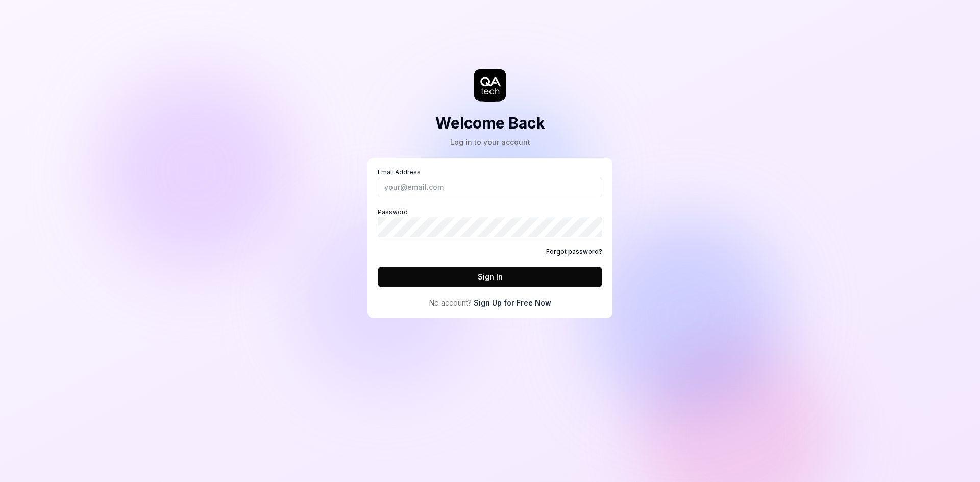  Describe the element at coordinates (490, 223) in the screenshot. I see `label: Password` at that location.